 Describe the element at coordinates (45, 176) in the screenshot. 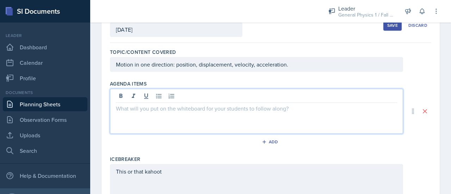

I see `div: Help & Documentation` at that location.